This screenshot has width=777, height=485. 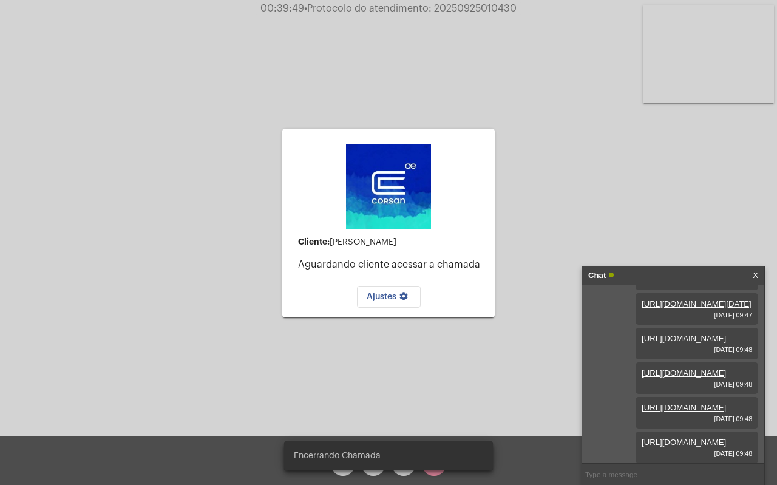 What do you see at coordinates (389, 297) in the screenshot?
I see `span: Ajustes` at bounding box center [389, 297].